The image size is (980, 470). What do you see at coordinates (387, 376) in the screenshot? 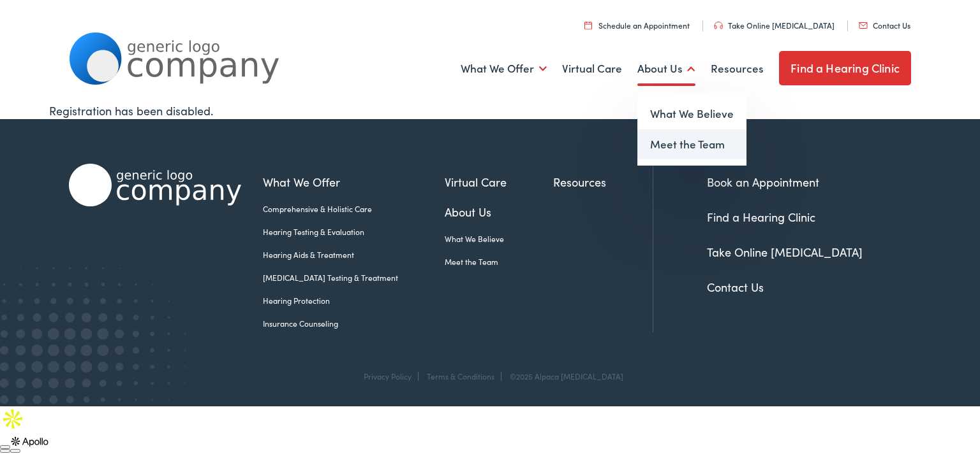
I see `a: Privacy Policy` at bounding box center [387, 376].